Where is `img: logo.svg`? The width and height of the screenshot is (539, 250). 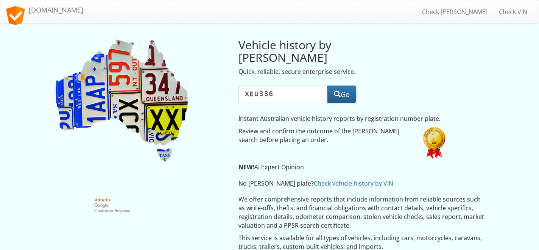
img: logo.svg is located at coordinates (16, 16).